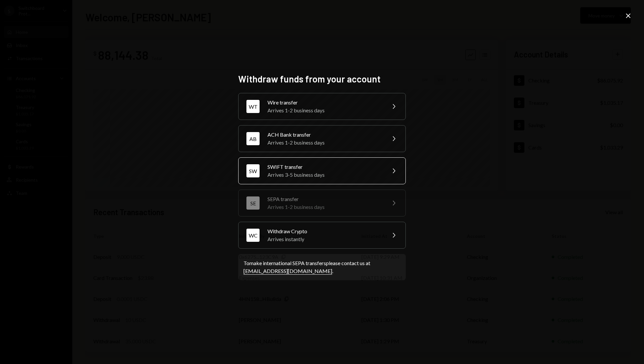  I want to click on div: SW, so click(253, 171).